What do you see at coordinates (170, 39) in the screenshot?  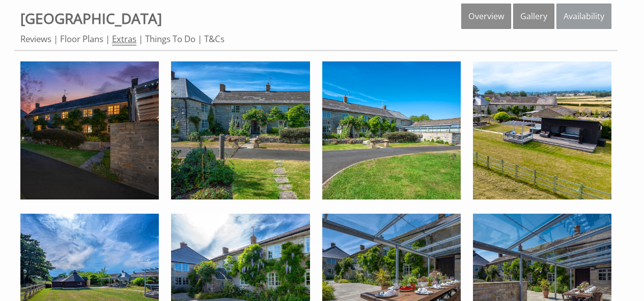 I see `a: Things To Do` at bounding box center [170, 39].